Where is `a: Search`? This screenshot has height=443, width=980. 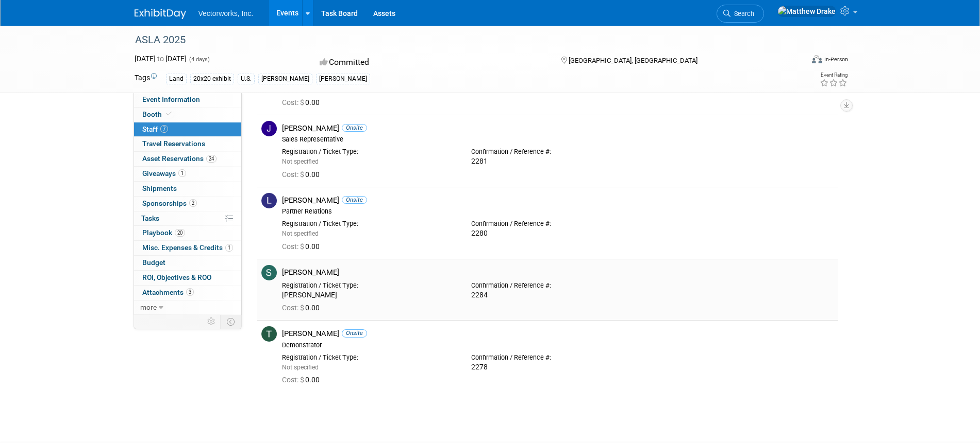 a: Search is located at coordinates (740, 13).